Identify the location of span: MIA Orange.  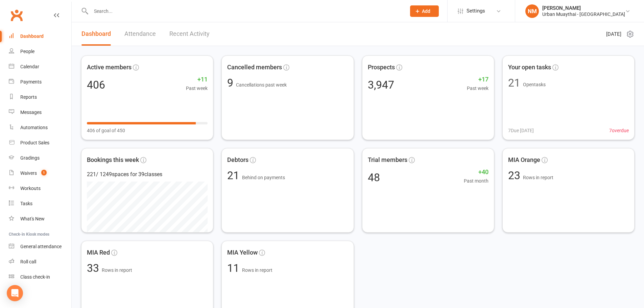
(524, 160).